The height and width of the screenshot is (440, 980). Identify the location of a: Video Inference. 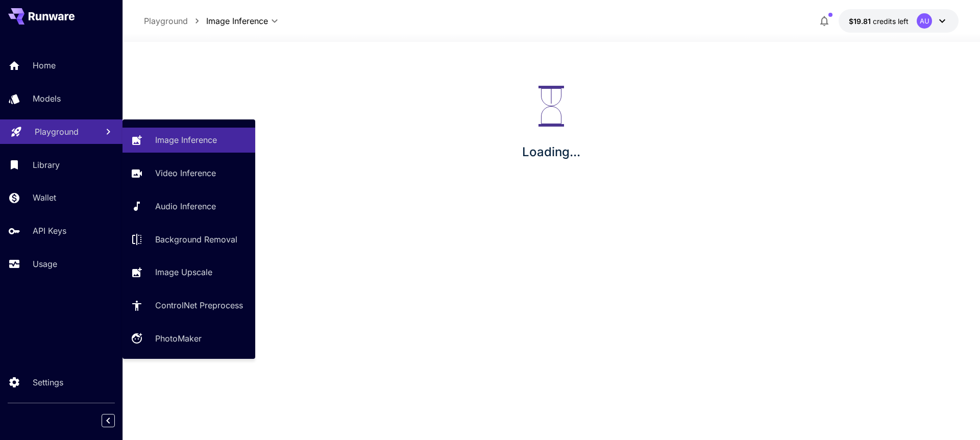
(189, 173).